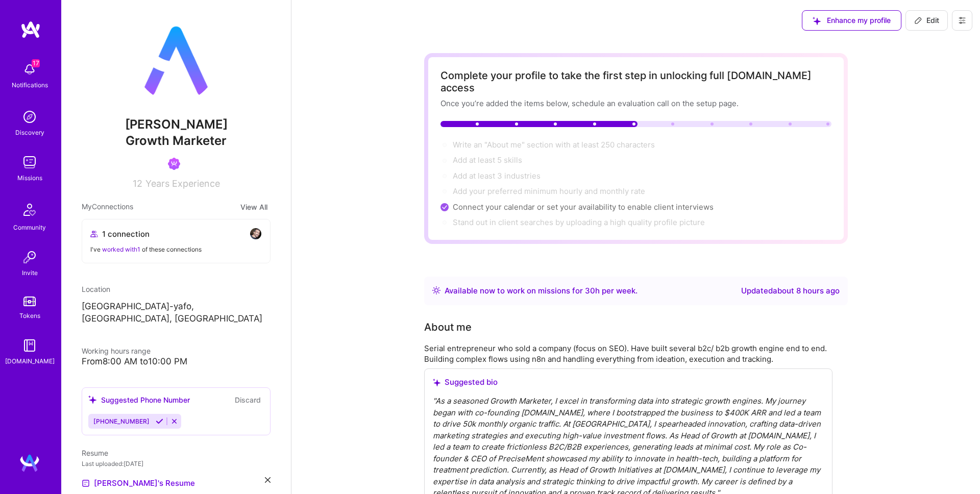 This screenshot has width=980, height=494. I want to click on i: icon Close, so click(268, 480).